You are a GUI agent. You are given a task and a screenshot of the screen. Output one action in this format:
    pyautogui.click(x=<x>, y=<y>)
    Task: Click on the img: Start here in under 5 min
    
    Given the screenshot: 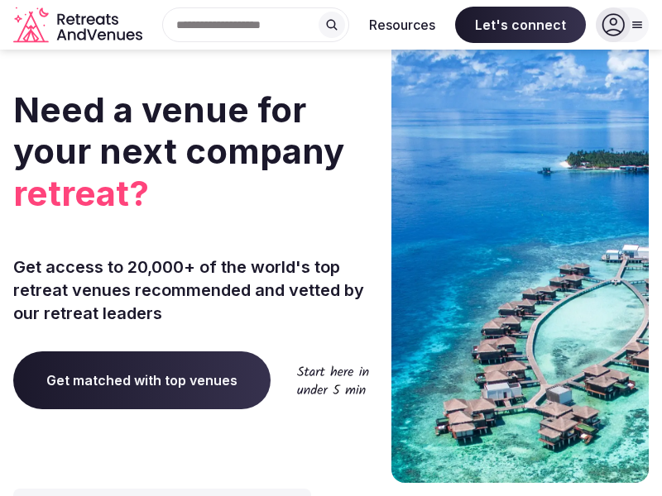 What is the action you would take?
    pyautogui.click(x=332, y=380)
    